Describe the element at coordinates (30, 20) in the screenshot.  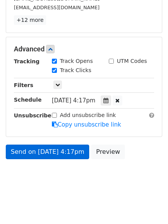
I see `a: +12 more` at that location.